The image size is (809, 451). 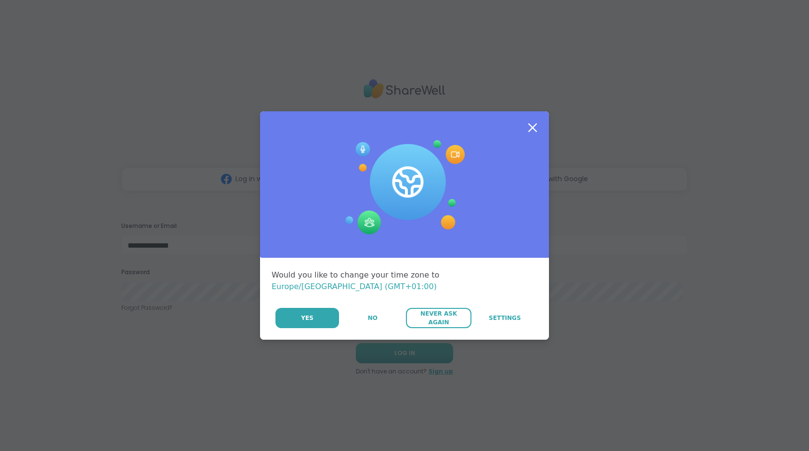 What do you see at coordinates (404, 281) in the screenshot?
I see `div: Would you like to change your time zone to` at bounding box center [404, 281].